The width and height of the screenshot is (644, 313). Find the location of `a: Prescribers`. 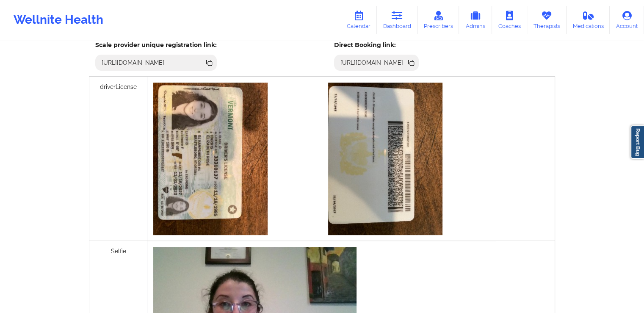

a: Prescribers is located at coordinates (438, 20).